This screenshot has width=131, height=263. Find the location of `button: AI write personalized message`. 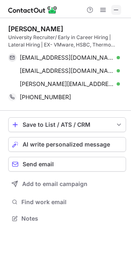

button: AI write personalized message is located at coordinates (67, 145).